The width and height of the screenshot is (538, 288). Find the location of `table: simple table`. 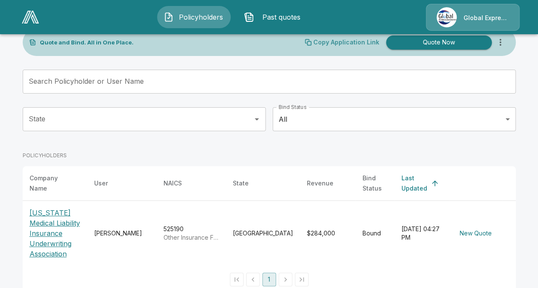

table: simple table is located at coordinates (269, 216).